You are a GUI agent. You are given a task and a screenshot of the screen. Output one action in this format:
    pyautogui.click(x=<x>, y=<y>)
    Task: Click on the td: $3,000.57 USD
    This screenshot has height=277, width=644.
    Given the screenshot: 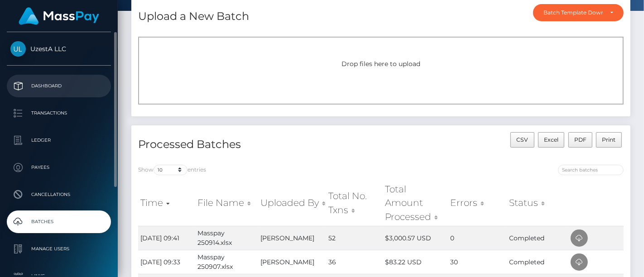 What is the action you would take?
    pyautogui.click(x=416, y=238)
    